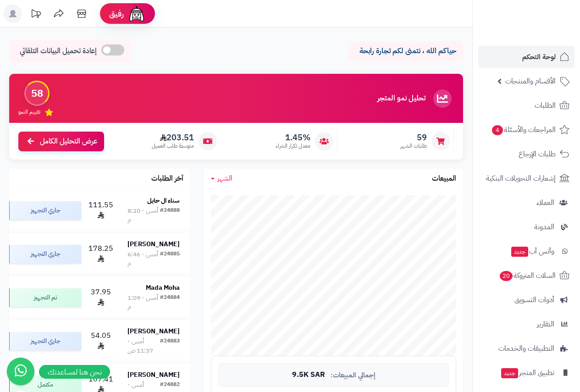 Image resolution: width=580 pixels, height=392 pixels. What do you see at coordinates (353, 375) in the screenshot?
I see `span: إجمالي المبيعات:` at bounding box center [353, 375].